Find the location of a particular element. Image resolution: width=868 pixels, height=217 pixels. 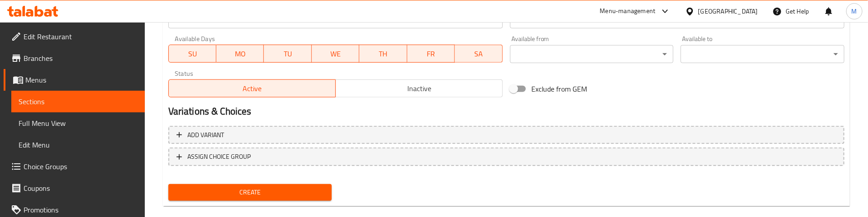

span: Edit Restaurant is located at coordinates (80, 36).